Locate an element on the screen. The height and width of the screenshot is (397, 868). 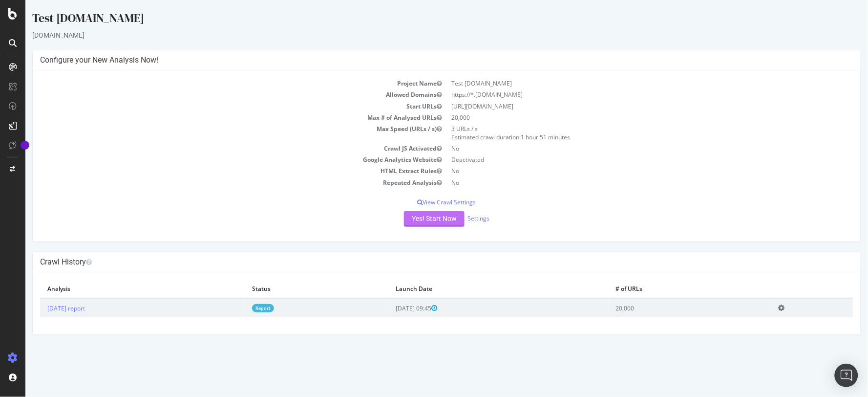
td: Repeated Analysis is located at coordinates (218, 182).